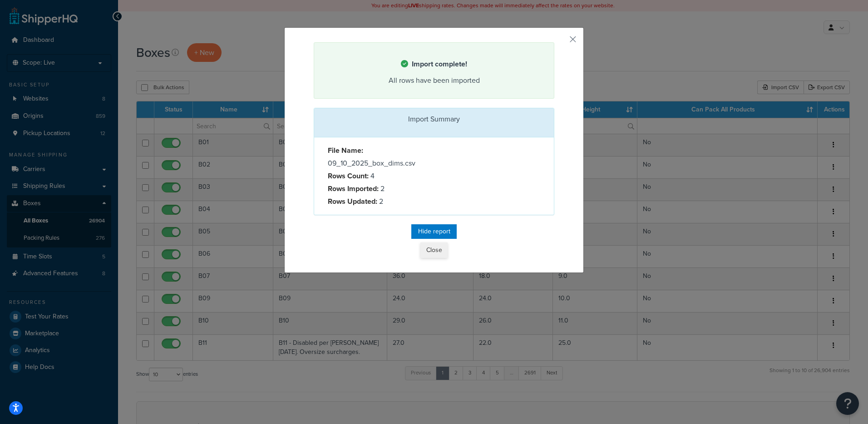 This screenshot has height=424, width=868. I want to click on button: Close, so click(434, 250).